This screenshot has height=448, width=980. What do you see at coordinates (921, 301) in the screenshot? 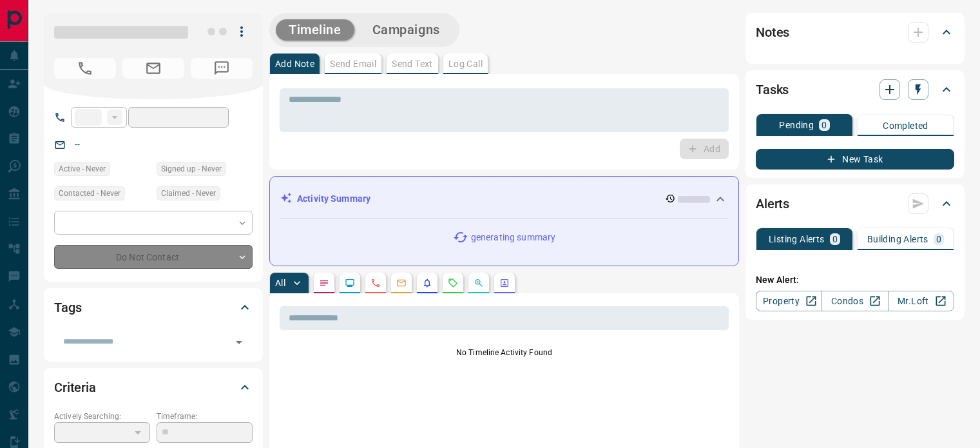
I see `a: Mr.Loft` at bounding box center [921, 301].